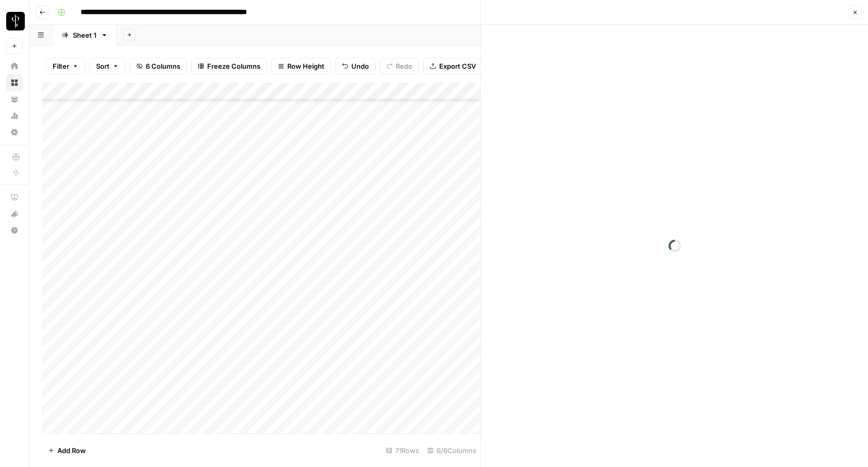  What do you see at coordinates (14, 83) in the screenshot?
I see `a: Browse` at bounding box center [14, 83].